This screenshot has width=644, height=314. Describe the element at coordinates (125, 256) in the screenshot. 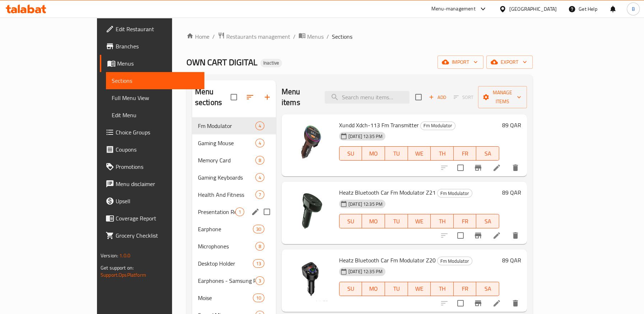

I see `span: 1.0.0` at that location.